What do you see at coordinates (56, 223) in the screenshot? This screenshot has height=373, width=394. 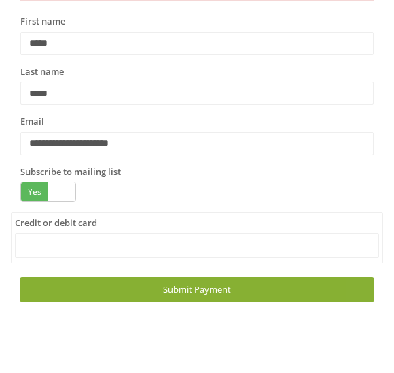 I see `label: Credit or debit card` at bounding box center [56, 223].